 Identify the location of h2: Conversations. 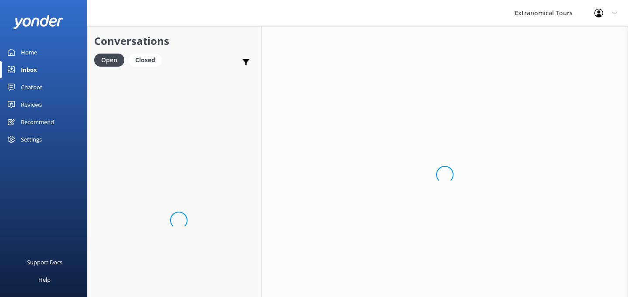
(174, 41).